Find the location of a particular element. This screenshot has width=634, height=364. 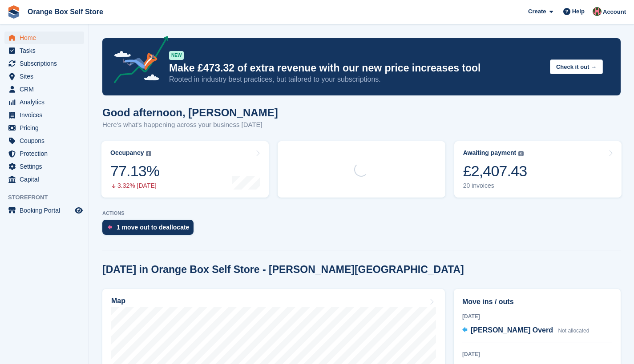

a: Orange Box Self Store is located at coordinates (66, 12).